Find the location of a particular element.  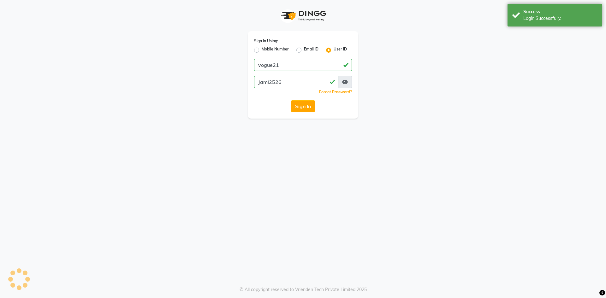

a: Forgot Password? is located at coordinates (336, 92).